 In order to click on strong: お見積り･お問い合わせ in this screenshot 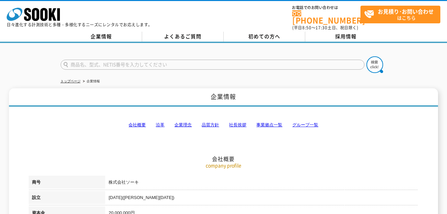, I will do `click(406, 11)`.